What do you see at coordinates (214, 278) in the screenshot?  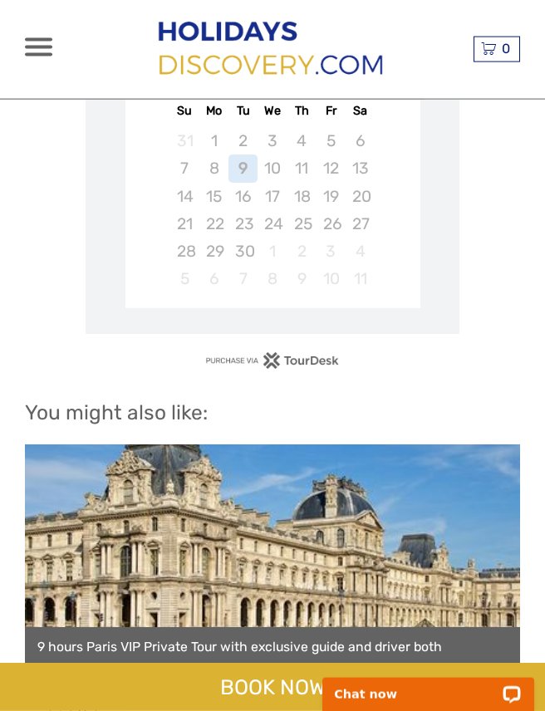 I see `div: Not available Monday, October 6th, 2025` at bounding box center [214, 278].